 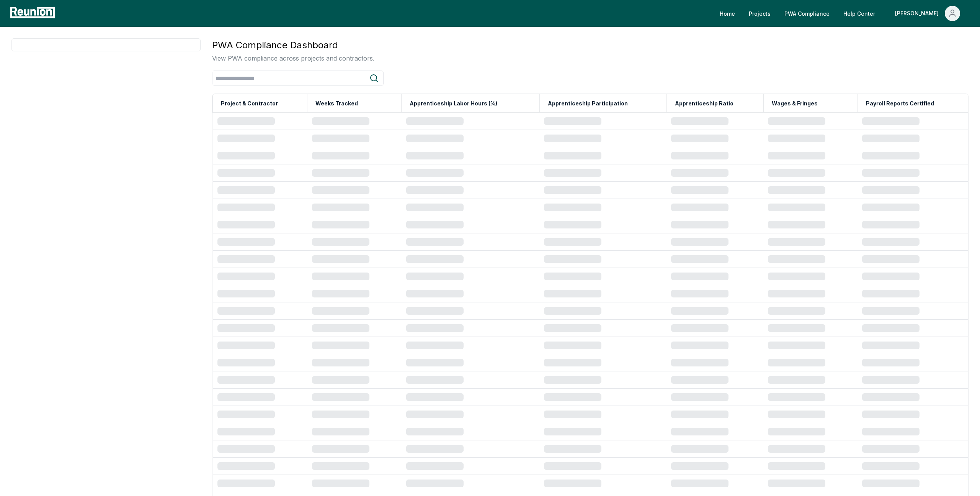 What do you see at coordinates (293, 58) in the screenshot?
I see `p: View PWA compliance across projects and contractors.` at bounding box center [293, 58].